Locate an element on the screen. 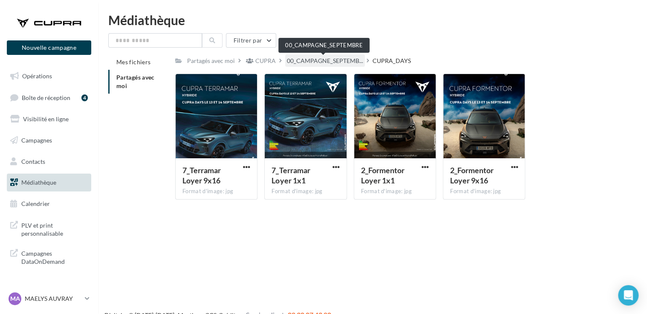 The width and height of the screenshot is (647, 314). span: Visibilité en ligne is located at coordinates (46, 119).